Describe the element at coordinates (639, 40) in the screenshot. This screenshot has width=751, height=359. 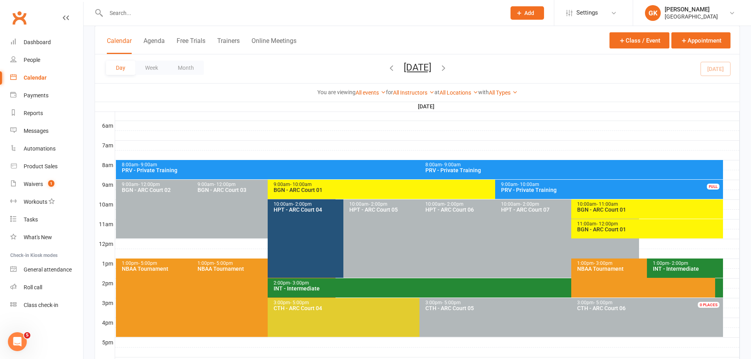
I see `button: Class / Event` at that location.